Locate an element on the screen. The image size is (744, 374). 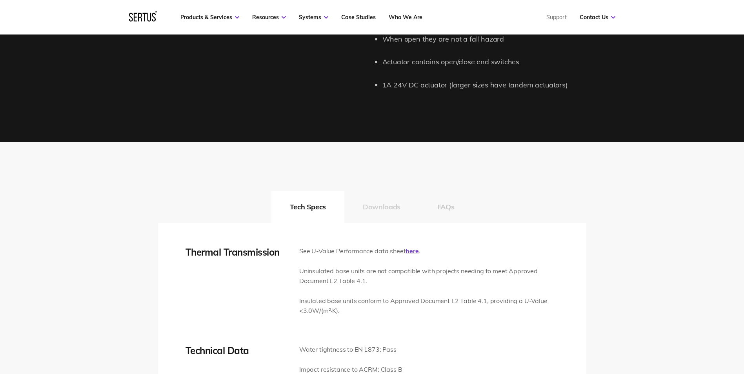
div: Chat Widget is located at coordinates (673, 328).